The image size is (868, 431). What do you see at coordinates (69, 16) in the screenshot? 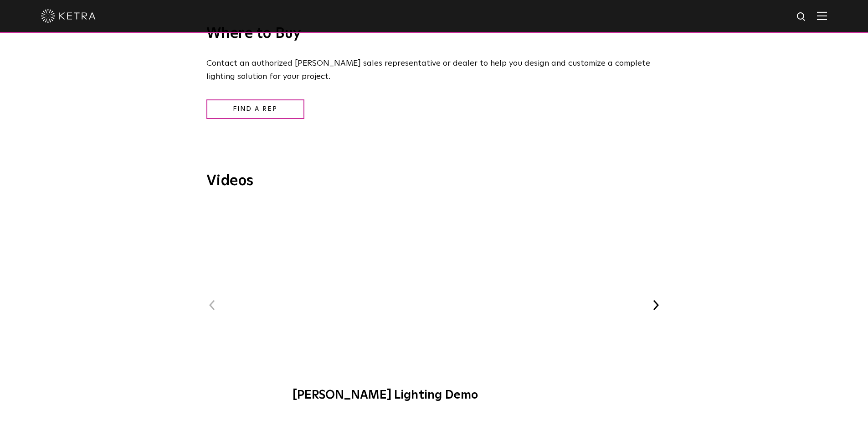
I see `img: ketra-logo-2019-white` at bounding box center [69, 16].